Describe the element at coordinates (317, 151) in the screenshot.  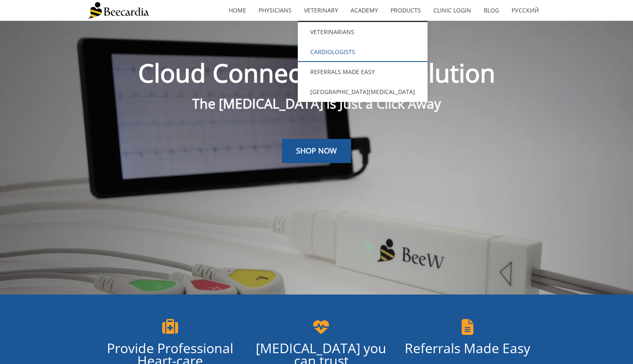
I see `a: SHOP NOW` at that location.